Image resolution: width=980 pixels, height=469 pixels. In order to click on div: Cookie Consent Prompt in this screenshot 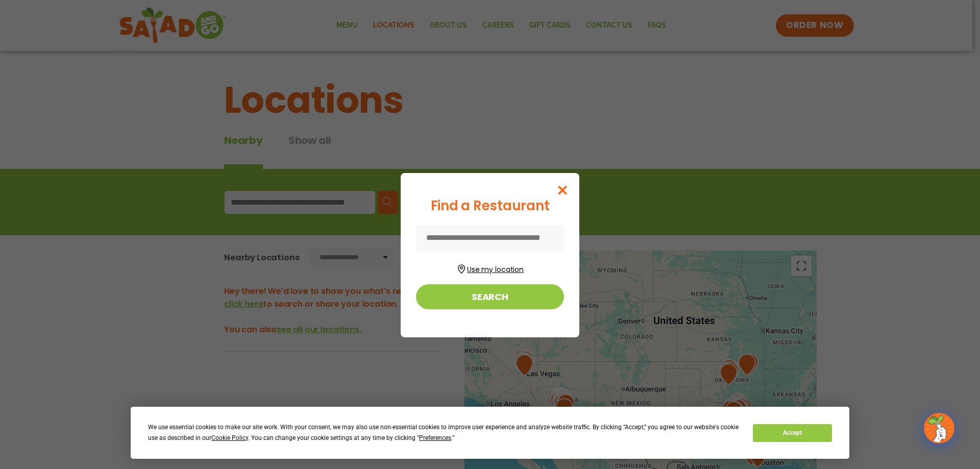, I will do `click(490, 433)`.